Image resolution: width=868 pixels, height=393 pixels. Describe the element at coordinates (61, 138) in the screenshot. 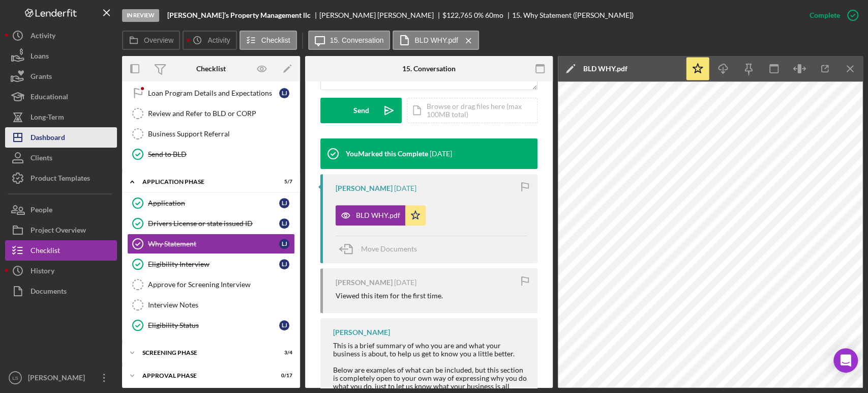

I see `a: Dashboard` at that location.